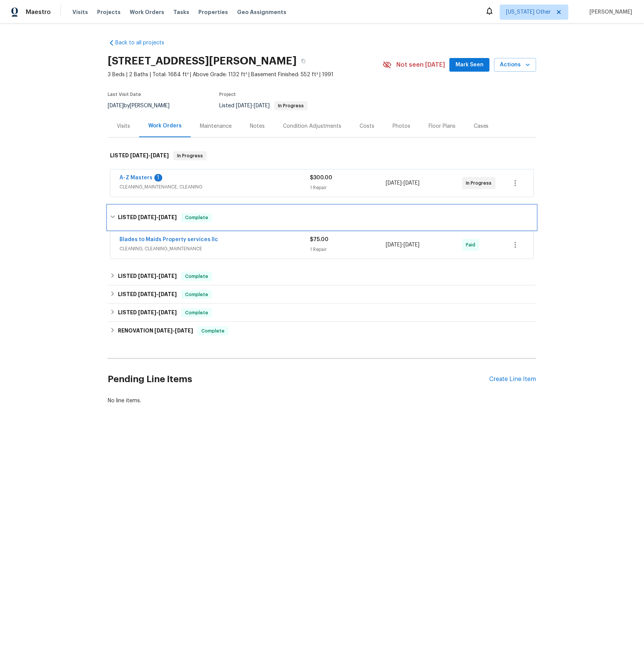  Describe the element at coordinates (159, 178) in the screenshot. I see `div: 1` at that location.